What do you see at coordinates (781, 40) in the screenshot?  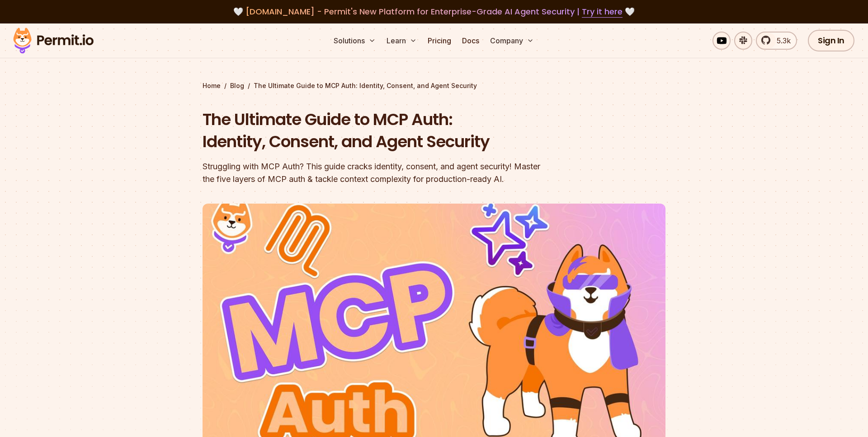 I see `span: 5.3k` at bounding box center [781, 40].